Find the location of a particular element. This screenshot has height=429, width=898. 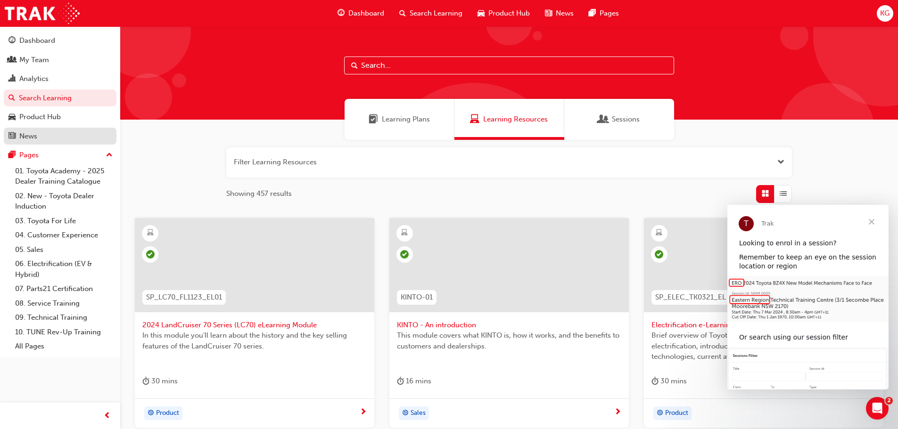

a: 01. Toyota Academy - 2025 Dealer Training Catalogue is located at coordinates (64, 176).